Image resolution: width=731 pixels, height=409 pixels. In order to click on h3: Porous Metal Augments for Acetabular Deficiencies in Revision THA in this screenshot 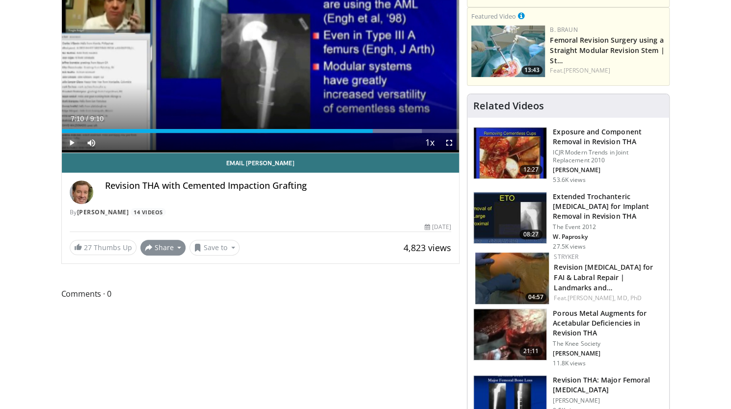, I will do `click(607, 323)`.